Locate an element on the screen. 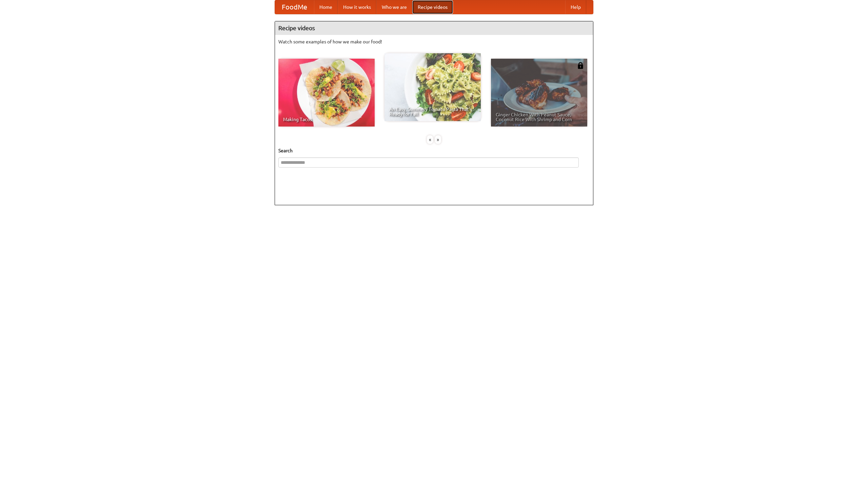 The width and height of the screenshot is (868, 480). a: Making Tacos is located at coordinates (326, 92).